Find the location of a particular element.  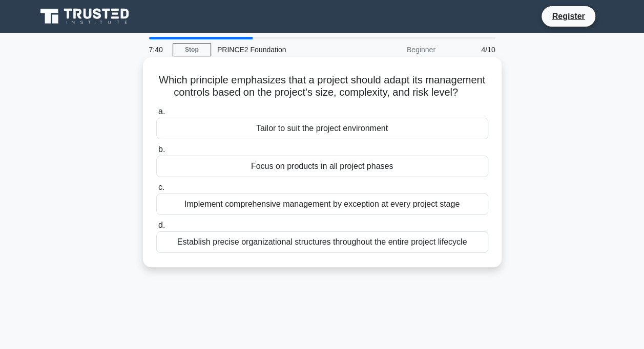

h5: Which principle emphasizes that a project should adapt its management controls based on the proje... is located at coordinates (322, 87).